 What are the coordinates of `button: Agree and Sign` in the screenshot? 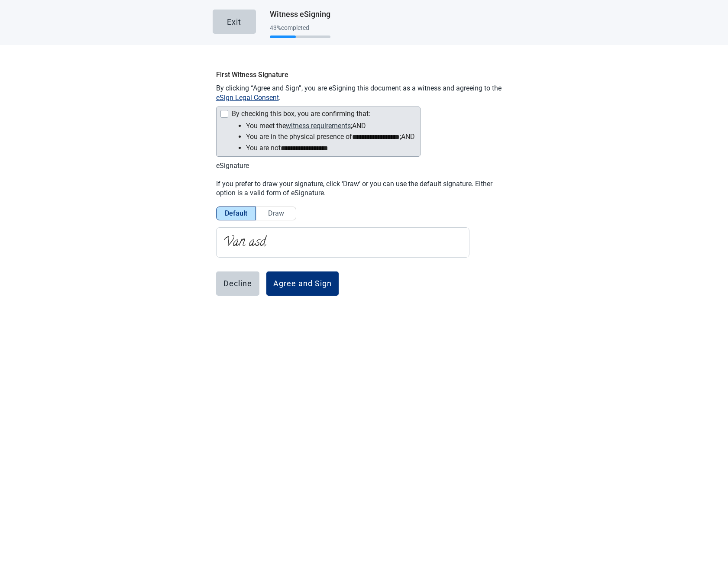 It's located at (302, 283).